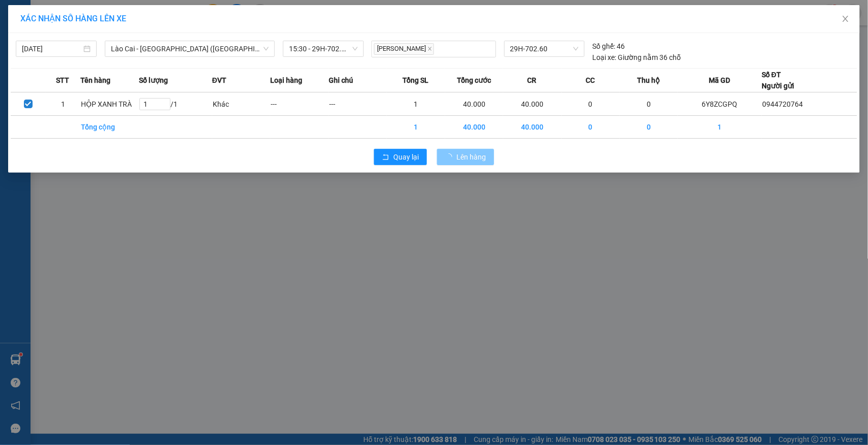 This screenshot has width=868, height=445. I want to click on td: HỘP XANH TRÀ, so click(110, 104).